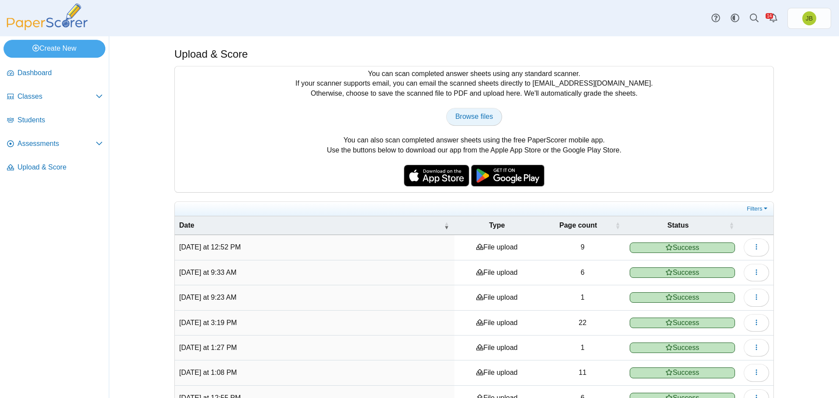  I want to click on a: Classes, so click(55, 97).